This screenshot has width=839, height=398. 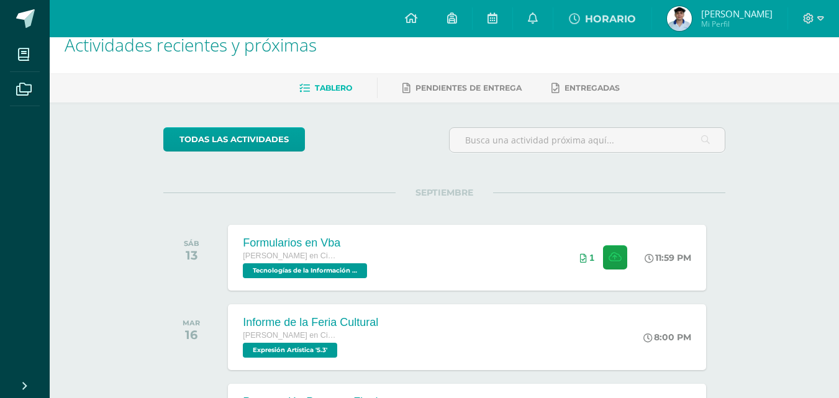 I want to click on img: 06c4c350a71096b837e7fba122916920.png, so click(x=679, y=19).